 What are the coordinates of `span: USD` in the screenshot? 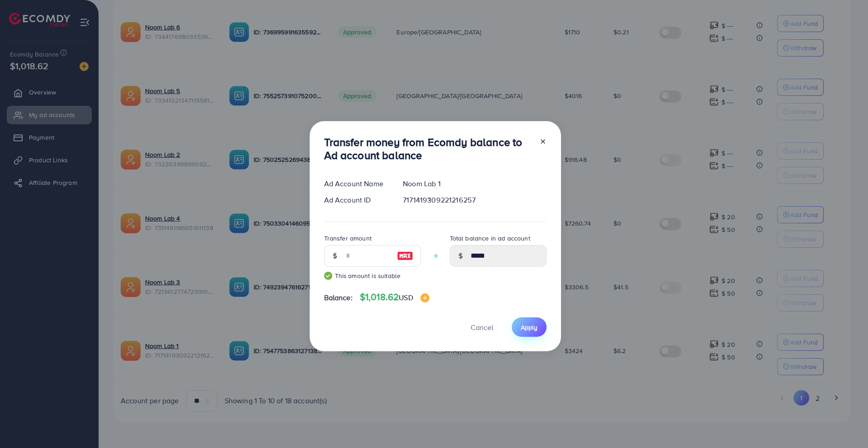 It's located at (405, 297).